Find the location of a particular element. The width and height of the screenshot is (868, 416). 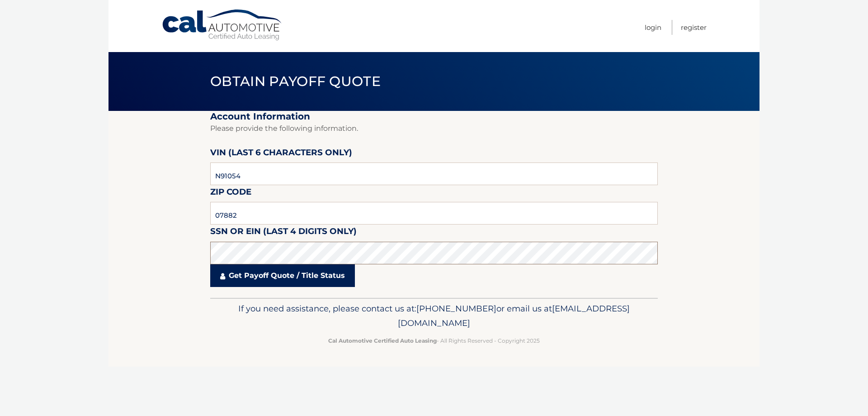

strong: Cal Automotive Certified Auto Leasing is located at coordinates (382, 340).